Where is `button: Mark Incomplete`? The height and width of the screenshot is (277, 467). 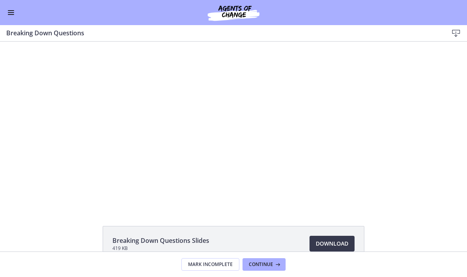
button: Mark Incomplete is located at coordinates (211, 264).